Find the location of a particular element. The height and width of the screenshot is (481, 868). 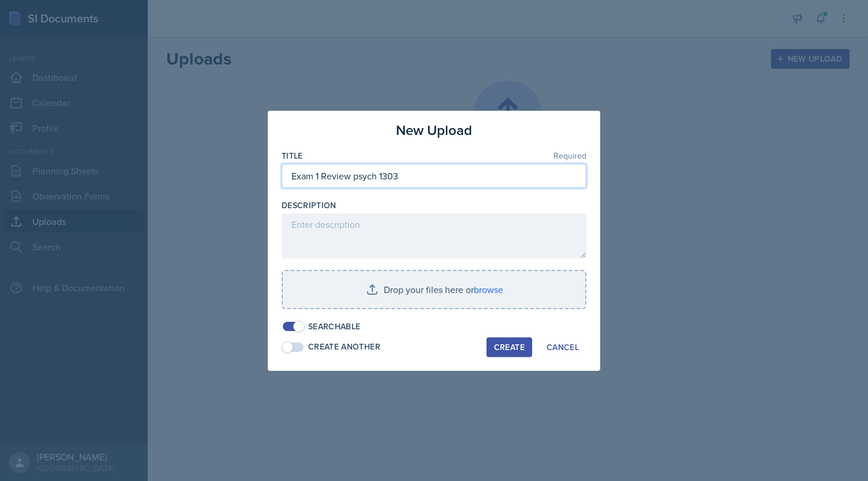

h3: New Upload is located at coordinates (434, 130).